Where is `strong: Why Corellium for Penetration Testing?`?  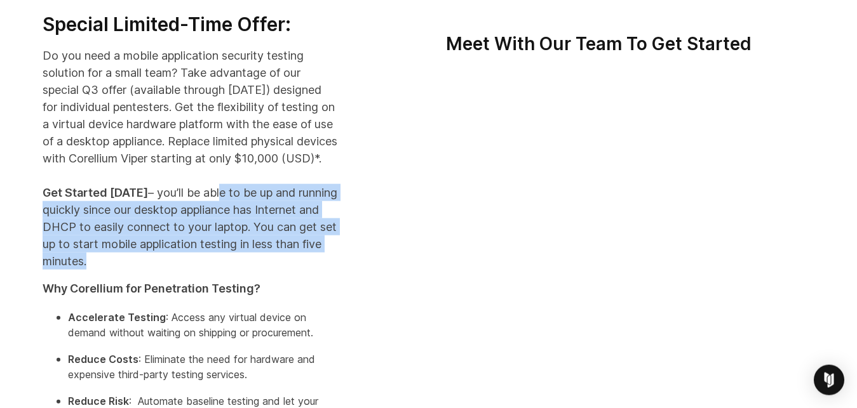 strong: Why Corellium for Penetration Testing? is located at coordinates (151, 288).